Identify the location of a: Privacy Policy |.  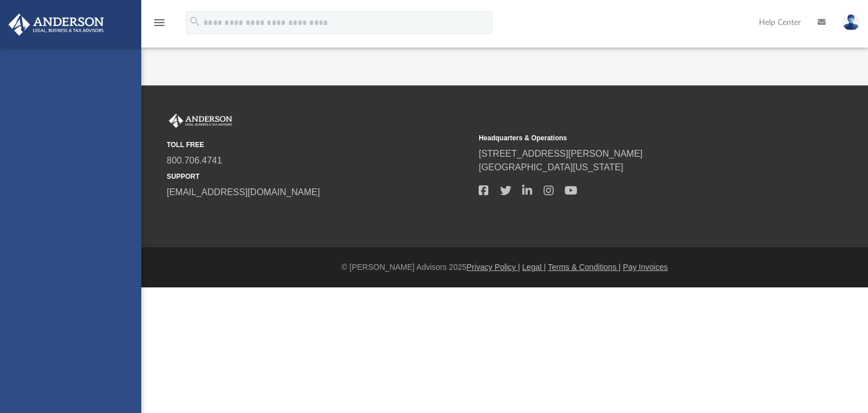
(493, 267).